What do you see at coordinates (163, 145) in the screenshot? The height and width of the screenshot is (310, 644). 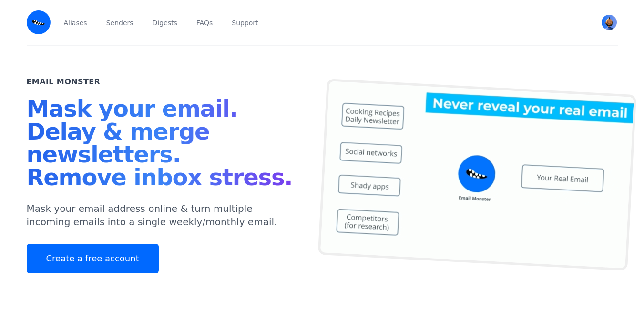 I see `h1: Mask your email. Delay & merge newsletters. Remove inbox stress.` at bounding box center [163, 145].